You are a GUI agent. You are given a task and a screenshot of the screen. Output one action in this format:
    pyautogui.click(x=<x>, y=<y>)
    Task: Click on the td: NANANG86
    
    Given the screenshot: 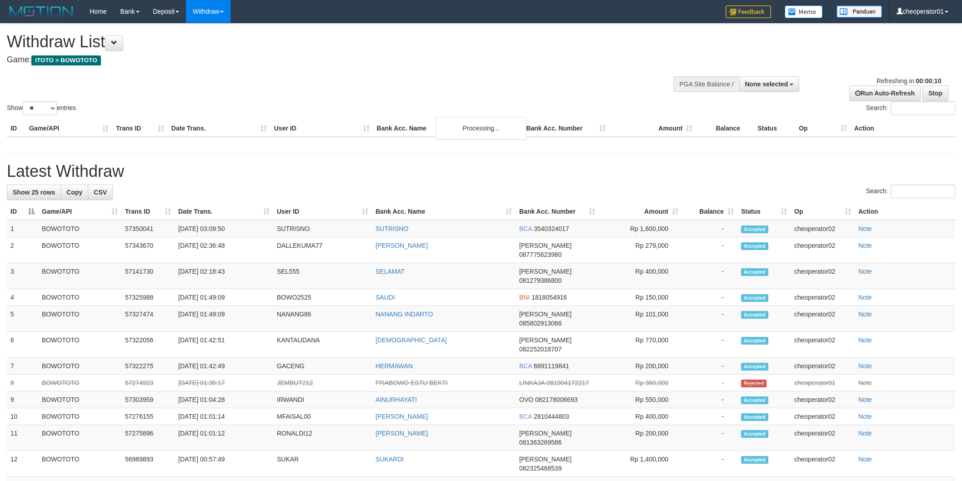 What is the action you would take?
    pyautogui.click(x=322, y=319)
    